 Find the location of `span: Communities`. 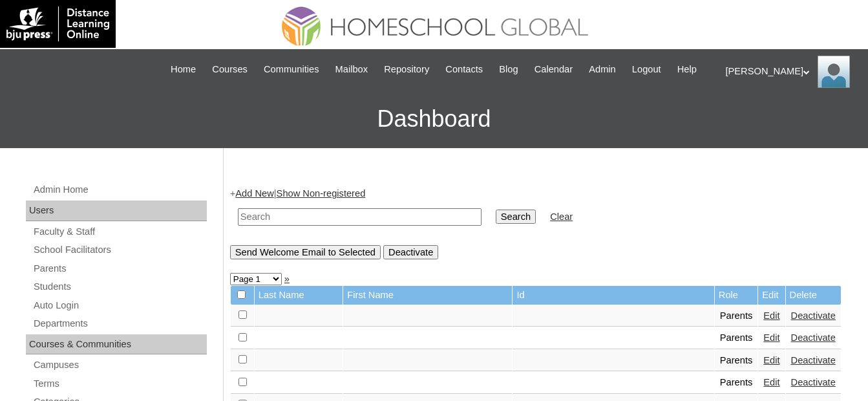

span: Communities is located at coordinates (292, 69).